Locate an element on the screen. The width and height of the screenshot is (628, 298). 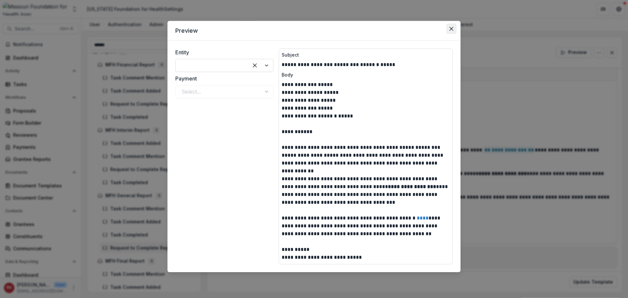
label: Payment is located at coordinates (222, 78).